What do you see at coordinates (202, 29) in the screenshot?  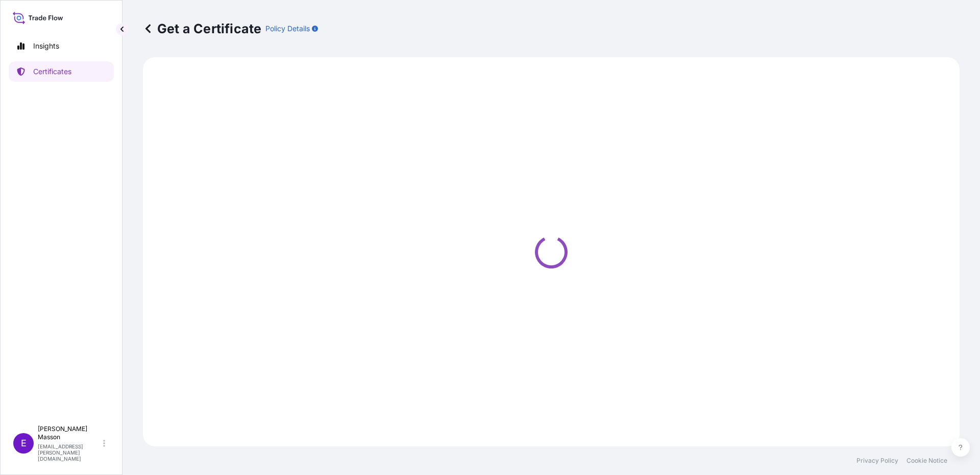 I see `p: Get a Certificate` at bounding box center [202, 29].